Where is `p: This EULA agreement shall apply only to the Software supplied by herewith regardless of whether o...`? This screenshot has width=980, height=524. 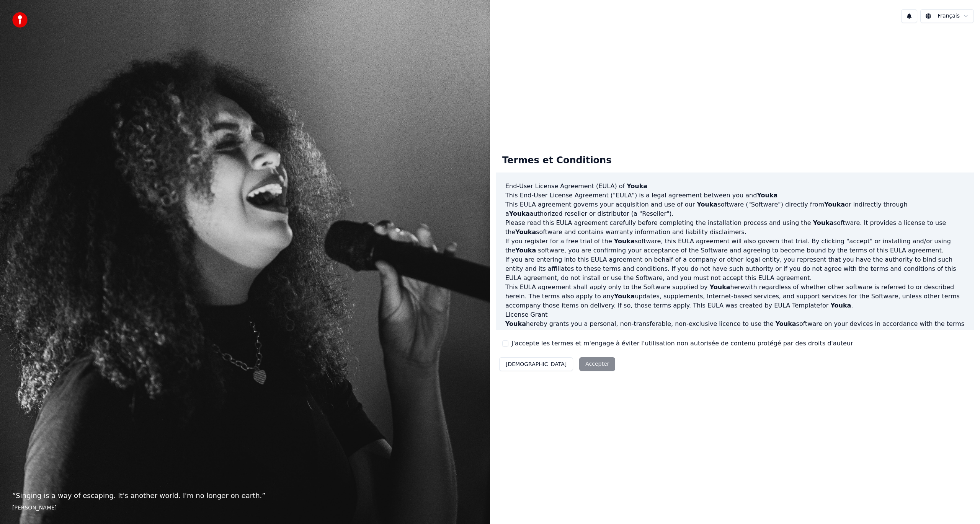
p: This EULA agreement shall apply only to the Software supplied by herewith regardless of whether o... is located at coordinates (735, 296).